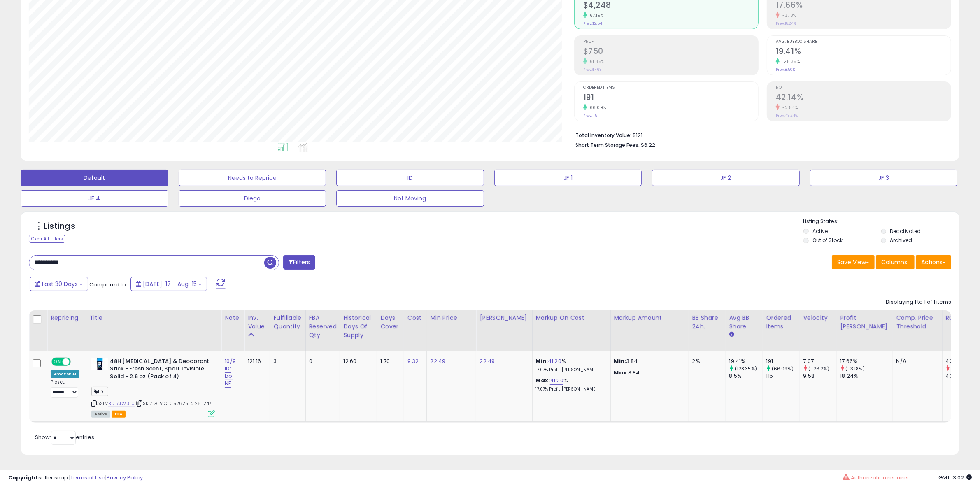 The height and width of the screenshot is (486, 980). Describe the element at coordinates (884, 178) in the screenshot. I see `button: JF 3` at that location.